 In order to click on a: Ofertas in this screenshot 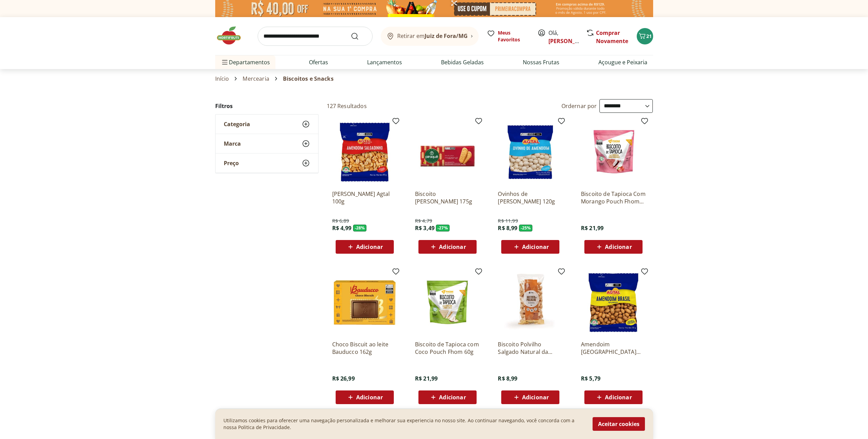, I will do `click(319, 62)`.